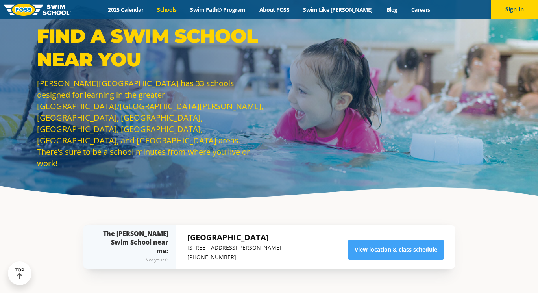  I want to click on a: Blog, so click(391, 9).